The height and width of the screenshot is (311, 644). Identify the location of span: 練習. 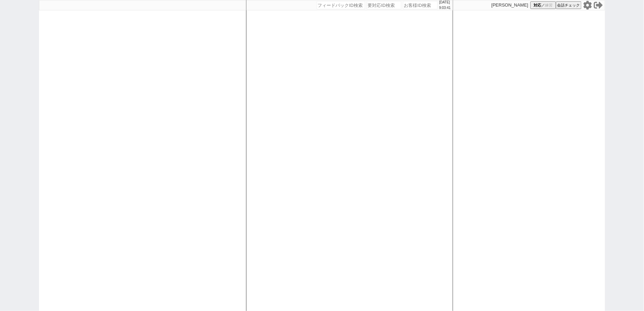
(549, 5).